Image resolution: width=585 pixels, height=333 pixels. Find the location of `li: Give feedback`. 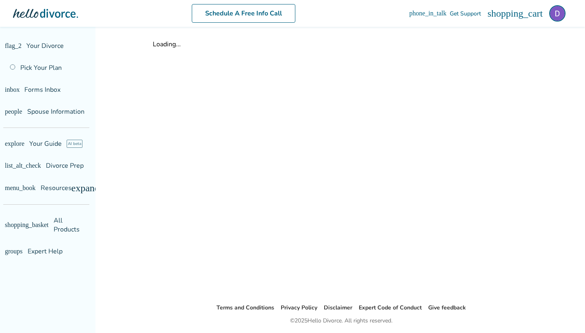

li: Give feedback is located at coordinates (447, 308).